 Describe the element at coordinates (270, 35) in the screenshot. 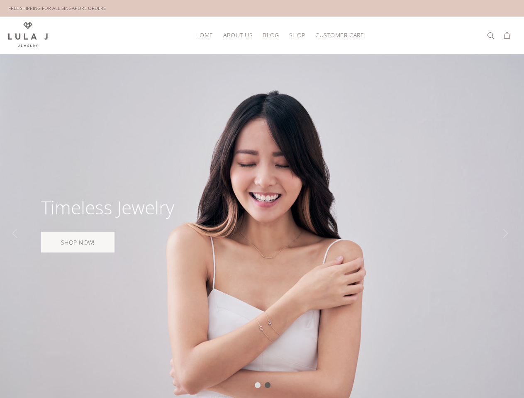

I see `a: BLOG` at that location.